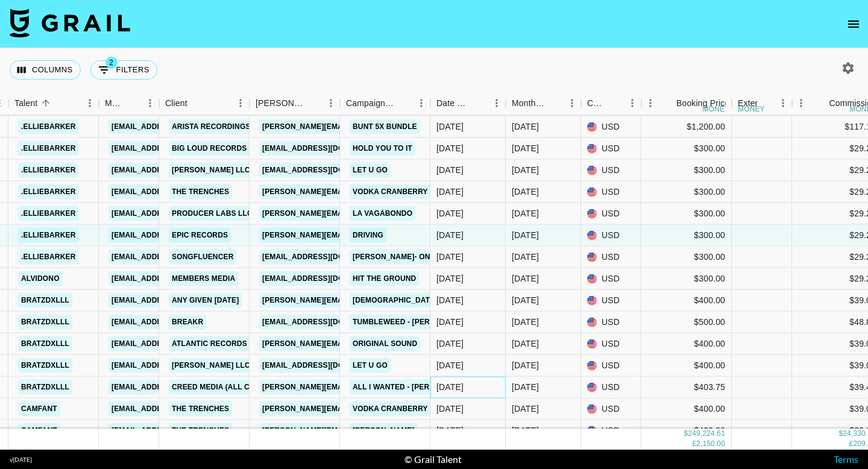 This screenshot has height=469, width=868. Describe the element at coordinates (687, 322) in the screenshot. I see `div: $500.00` at that location.